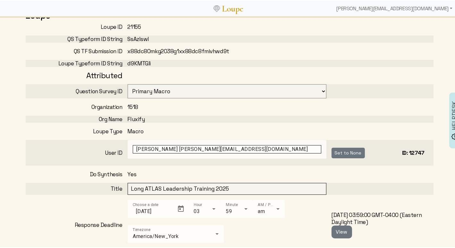  What do you see at coordinates (229, 106) in the screenshot?
I see `div: 1518` at bounding box center [229, 106].